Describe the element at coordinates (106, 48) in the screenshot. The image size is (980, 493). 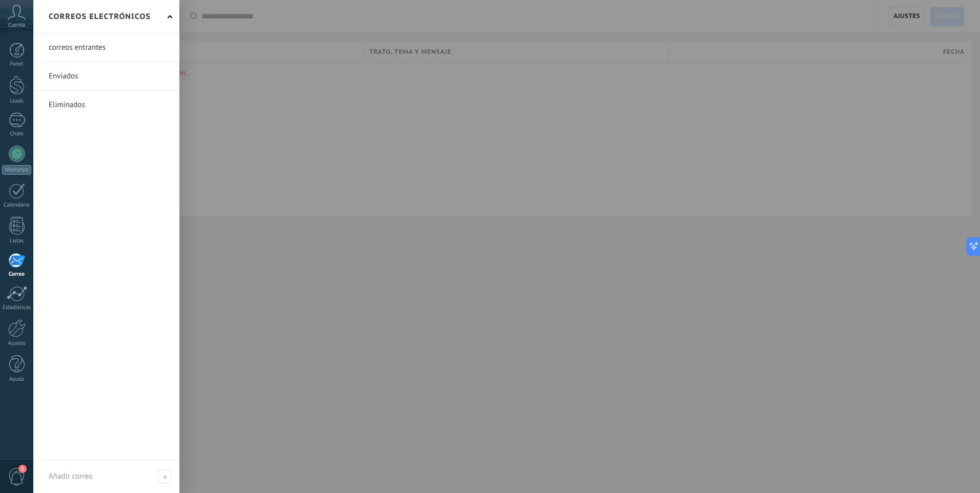
I see `li: correos entrantes` at that location.